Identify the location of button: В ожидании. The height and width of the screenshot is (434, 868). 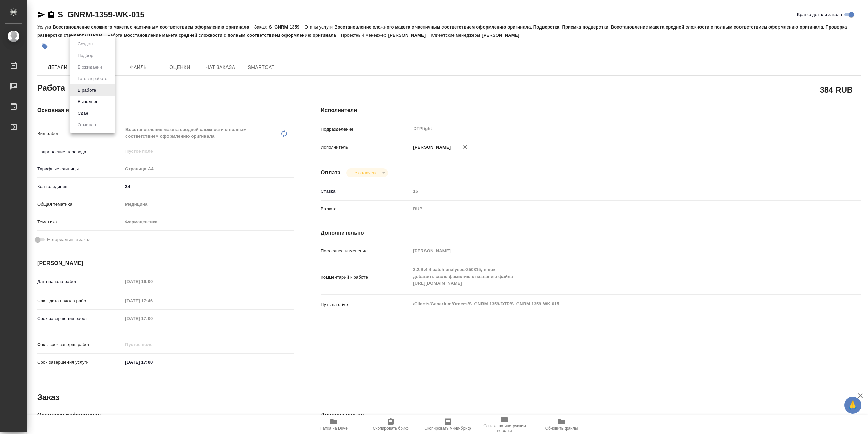
(90, 68).